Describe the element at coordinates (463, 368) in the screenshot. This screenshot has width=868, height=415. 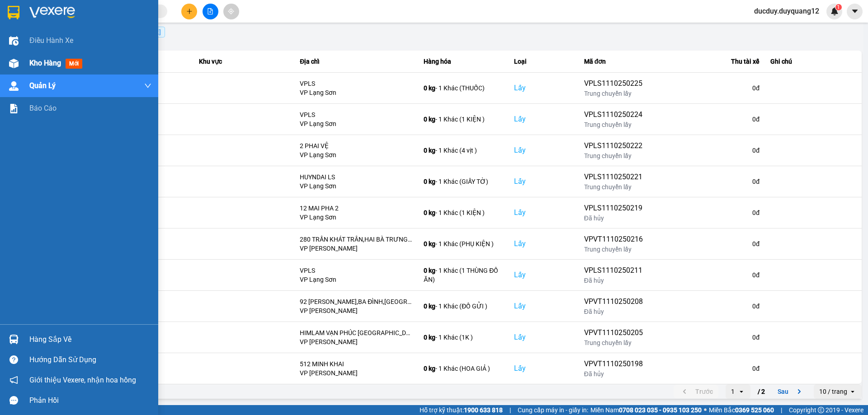
I see `div: - 1 Khác (HOA GIẢ )` at that location.